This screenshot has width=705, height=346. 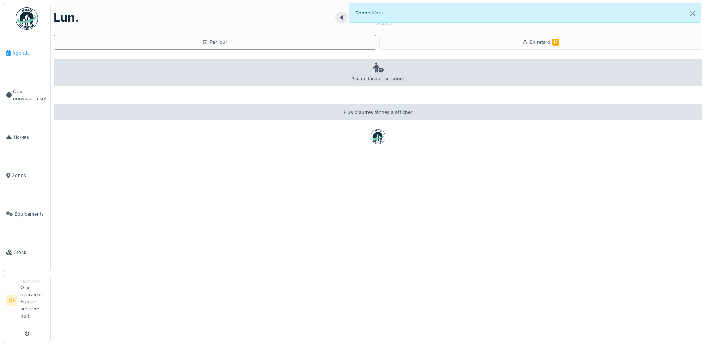 What do you see at coordinates (30, 53) in the screenshot?
I see `span: Agenda` at bounding box center [30, 53].